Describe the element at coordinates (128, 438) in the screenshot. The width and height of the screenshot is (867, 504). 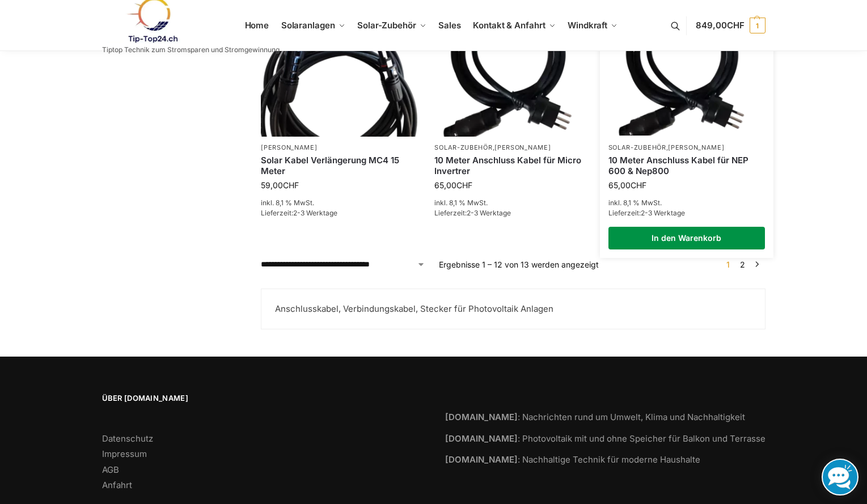
I see `a: Datenschutz` at that location.